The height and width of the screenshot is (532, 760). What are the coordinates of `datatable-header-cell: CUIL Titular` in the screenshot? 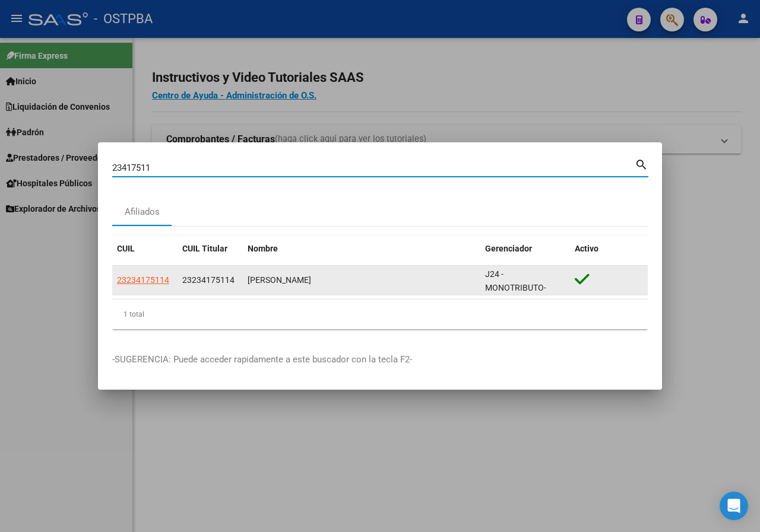 It's located at (210, 249).